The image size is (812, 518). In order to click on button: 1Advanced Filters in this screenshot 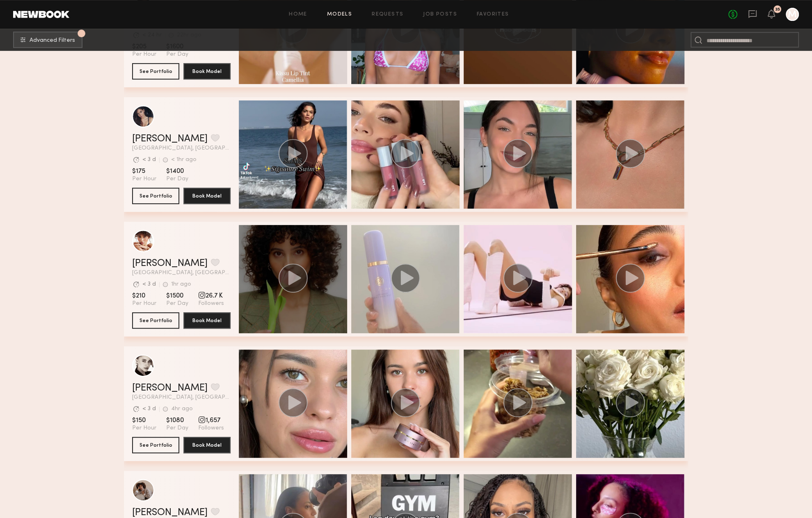, I will do `click(48, 40)`.